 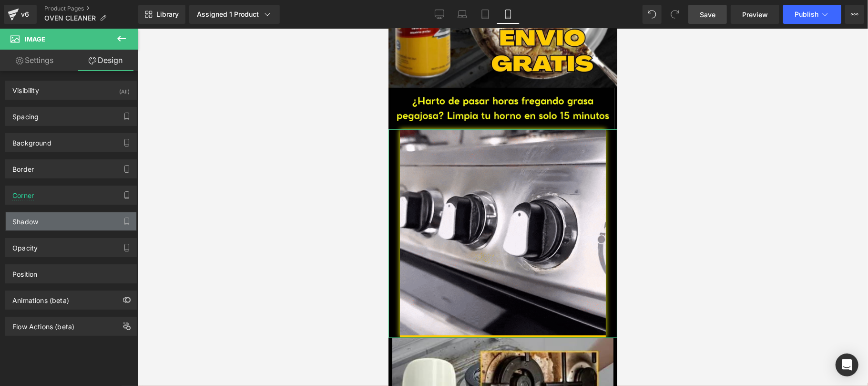 What do you see at coordinates (26, 114) in the screenshot?
I see `div: Spacing` at bounding box center [26, 114].